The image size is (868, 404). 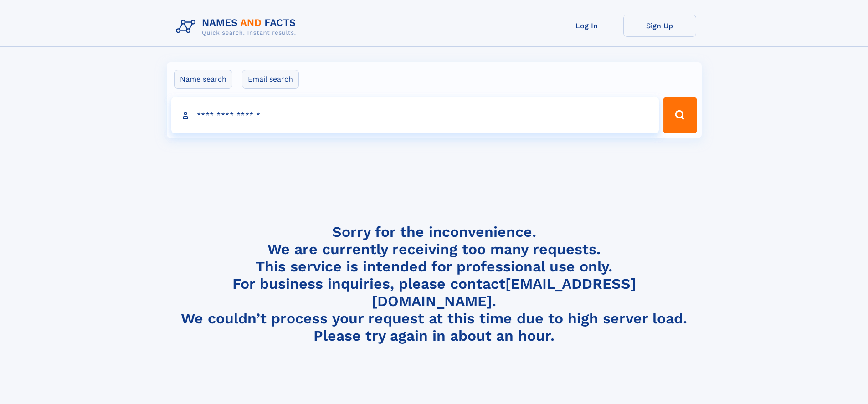 What do you see at coordinates (660, 25) in the screenshot?
I see `a: Sign Up` at bounding box center [660, 25].